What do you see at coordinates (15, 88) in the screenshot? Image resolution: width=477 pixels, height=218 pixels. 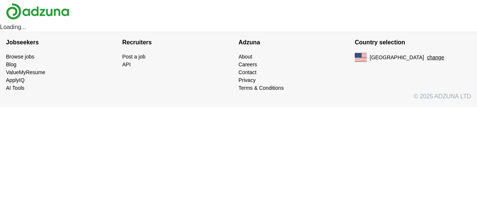 I see `a: AI Tools` at bounding box center [15, 88].